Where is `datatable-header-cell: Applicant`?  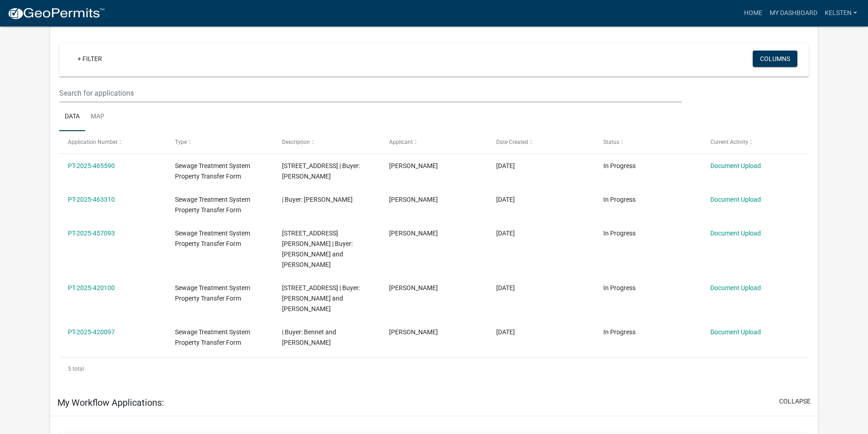
datatable-header-cell: Applicant is located at coordinates (434, 142).